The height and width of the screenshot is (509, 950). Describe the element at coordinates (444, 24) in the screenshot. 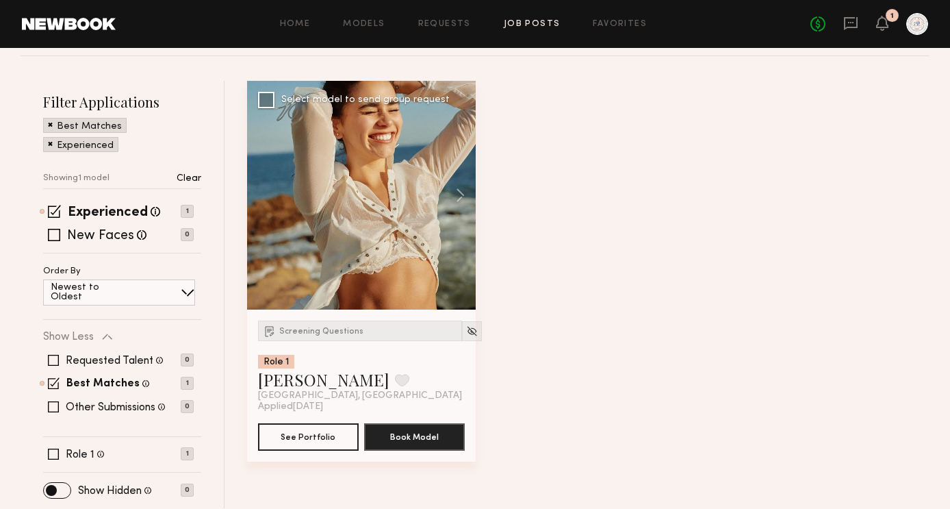

I see `a: Requests` at that location.